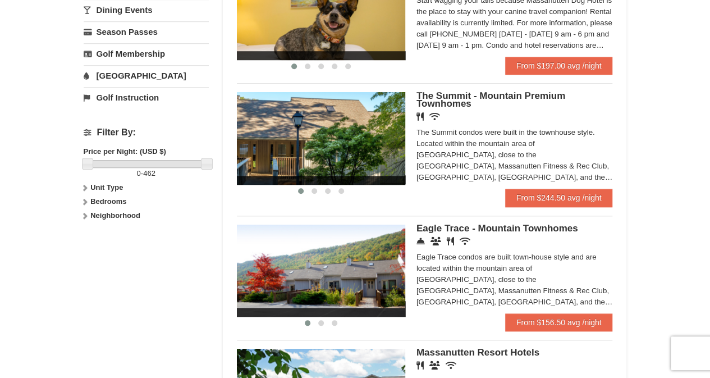 This screenshot has height=378, width=710. I want to click on div: Eagle Trace condos are built town-house style and are located within the mountain area of [GEOGRA..., so click(515, 279).